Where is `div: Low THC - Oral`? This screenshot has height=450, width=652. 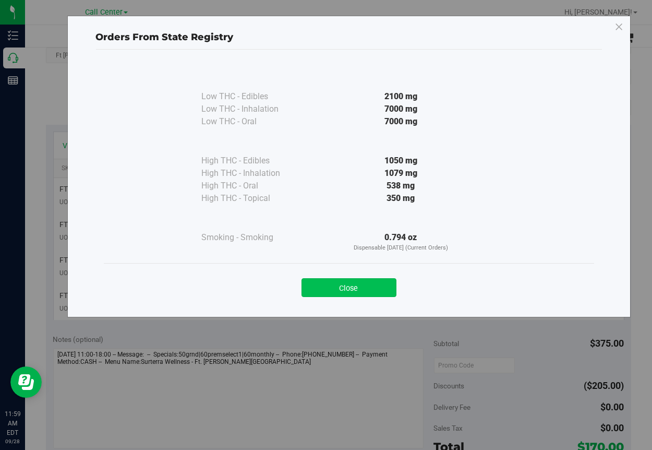
div: Low THC - Oral is located at coordinates (254, 122).